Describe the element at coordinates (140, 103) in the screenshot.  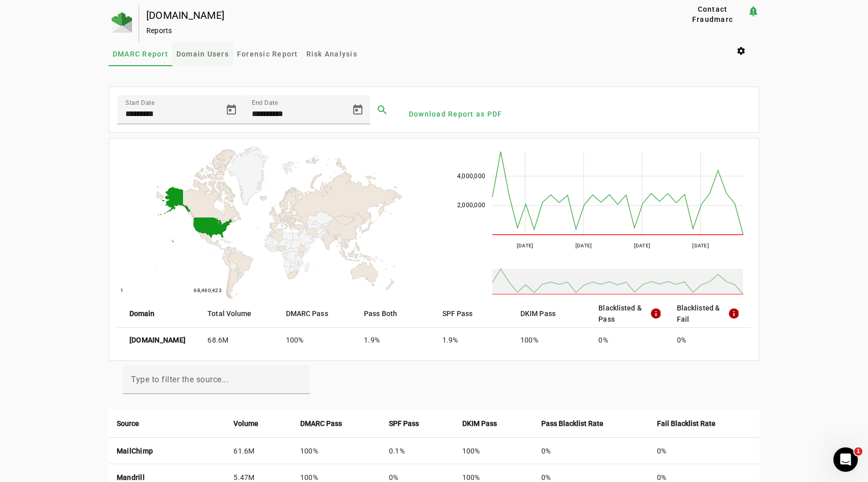
I see `mat-label: Start Date` at that location.